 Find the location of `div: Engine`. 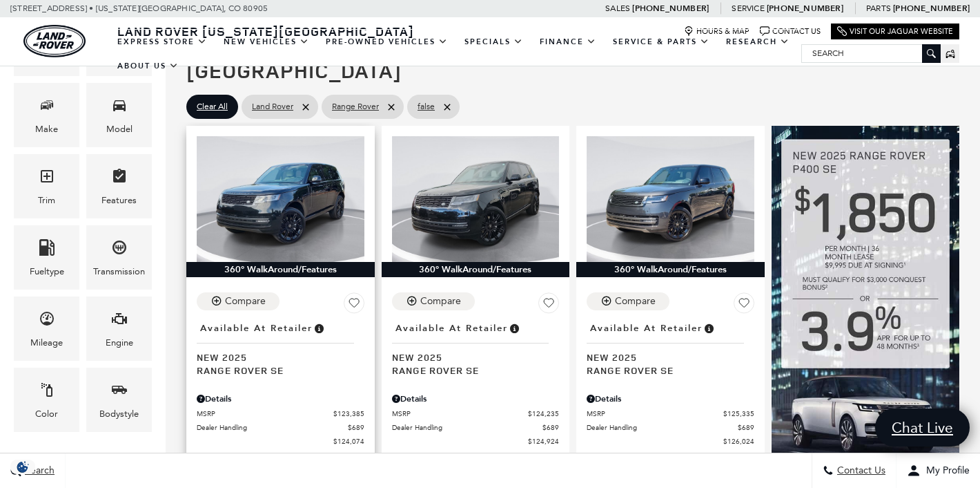

div: Engine is located at coordinates (119, 343).